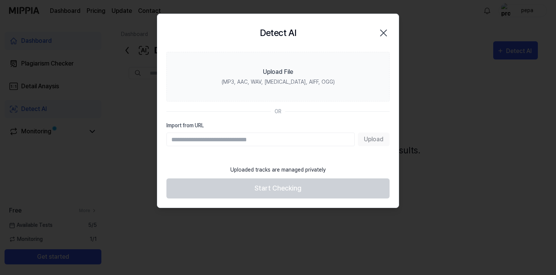 The width and height of the screenshot is (556, 275). Describe the element at coordinates (278, 125) in the screenshot. I see `label: Import from URL` at that location.